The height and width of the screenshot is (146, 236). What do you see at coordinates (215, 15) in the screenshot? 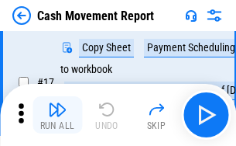
I see `img: Settings menu` at bounding box center [215, 15].